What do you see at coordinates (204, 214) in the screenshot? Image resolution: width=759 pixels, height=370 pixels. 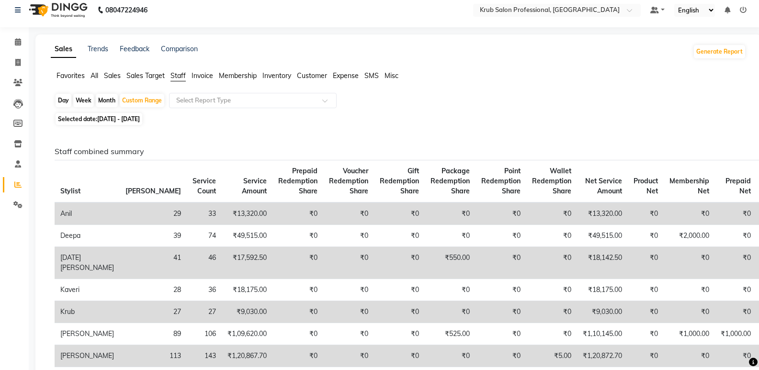 I see `td: 33` at bounding box center [204, 214].